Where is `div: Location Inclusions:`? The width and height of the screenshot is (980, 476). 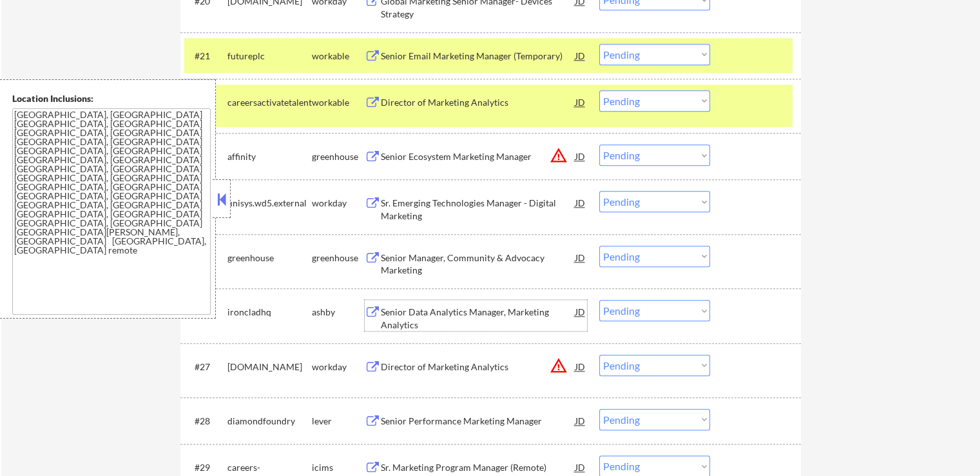 div: Location Inclusions: is located at coordinates (111, 98).